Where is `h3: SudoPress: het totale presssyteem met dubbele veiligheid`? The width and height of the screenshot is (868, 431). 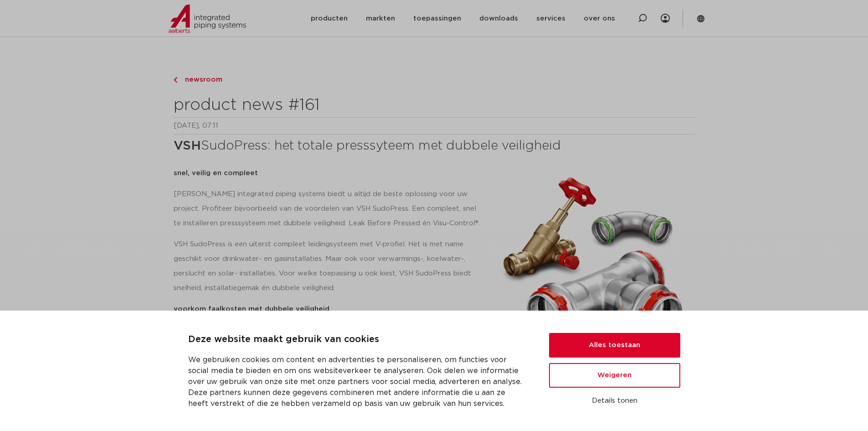
h3: SudoPress: het totale presssyteem met dubbele veiligheid is located at coordinates (434, 146).